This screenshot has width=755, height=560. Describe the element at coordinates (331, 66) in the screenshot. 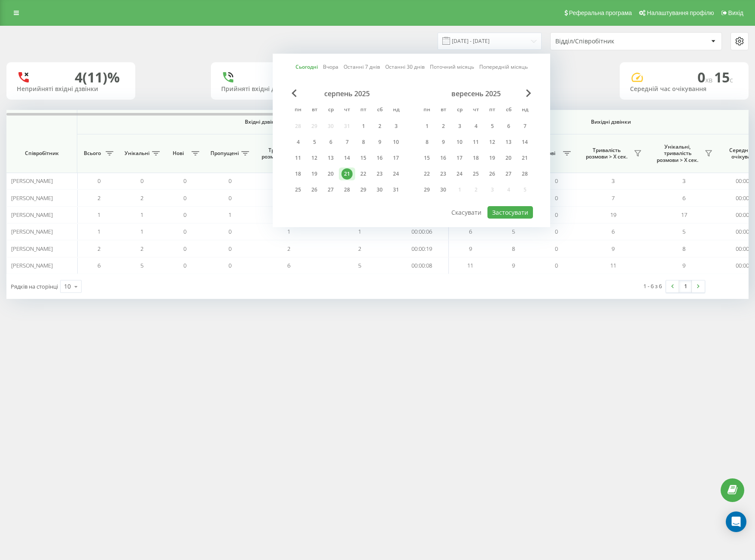

I see `a: Вчора` at that location.